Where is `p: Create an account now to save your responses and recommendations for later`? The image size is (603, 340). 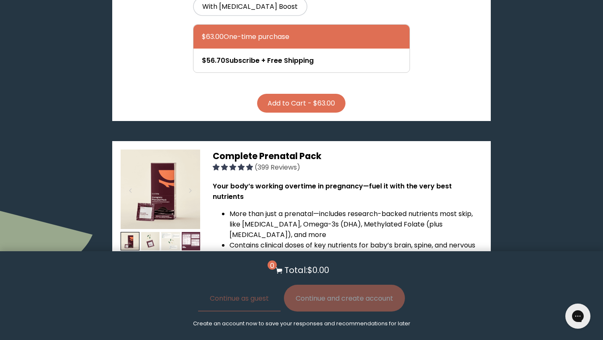 p: Create an account now to save your responses and recommendations for later is located at coordinates (301, 323).